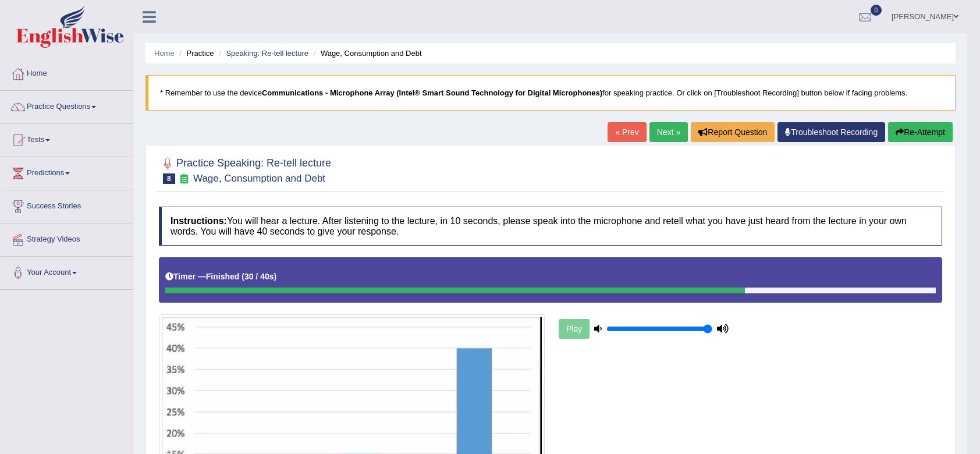 The image size is (980, 454). I want to click on h4: You will hear a lecture. After listening to the lecture, in 10 seconds, please speak into the mic..., so click(551, 226).